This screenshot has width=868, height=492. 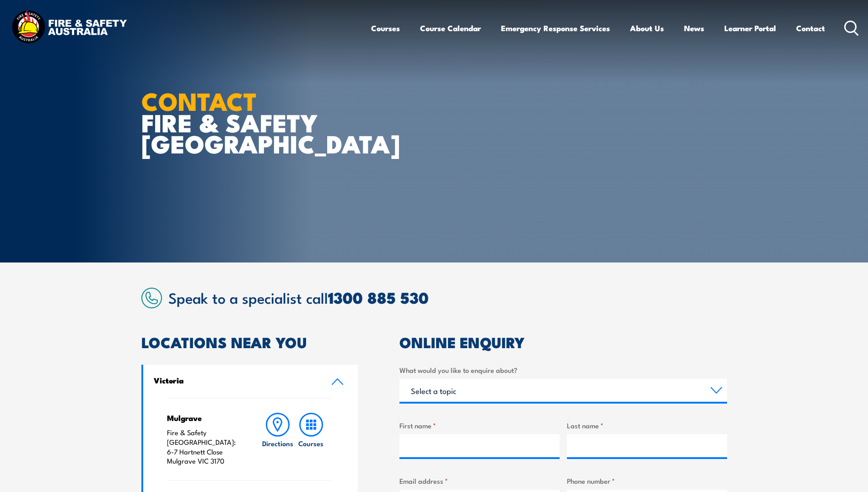 What do you see at coordinates (236, 380) in the screenshot?
I see `h4: Victoria` at bounding box center [236, 380].